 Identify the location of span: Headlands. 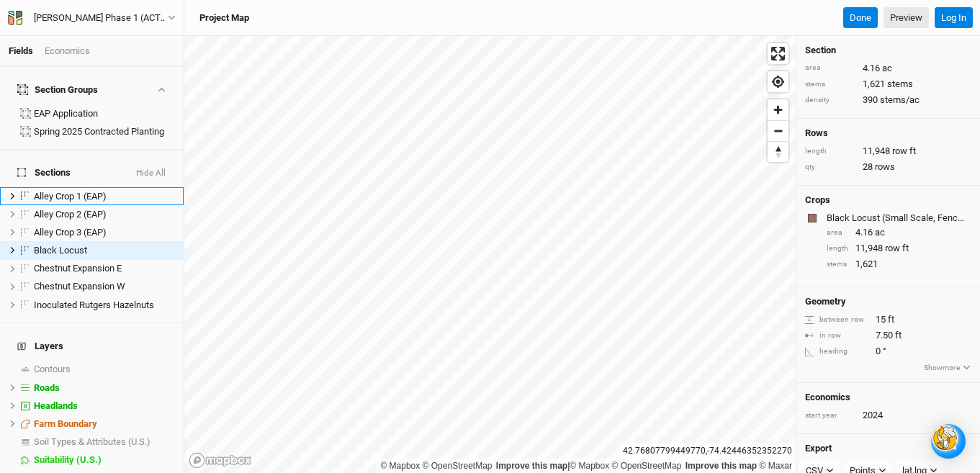
(55, 406).